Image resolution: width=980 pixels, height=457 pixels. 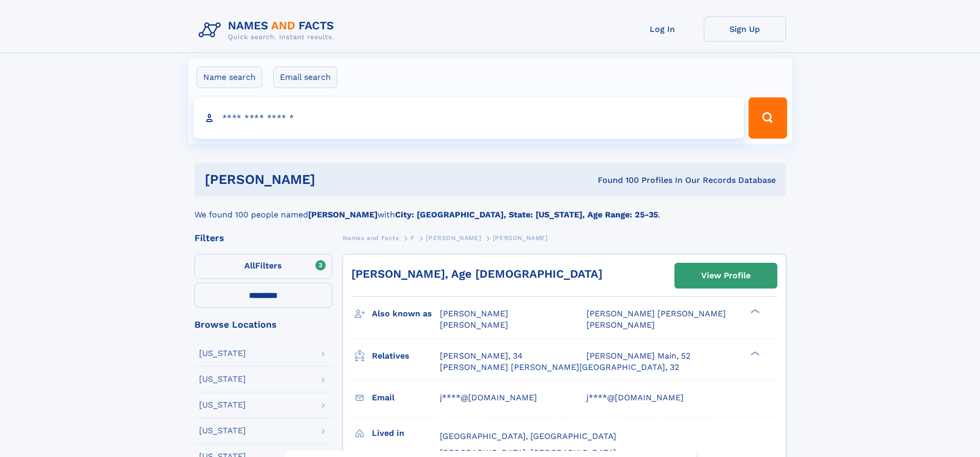 I want to click on span: All, so click(x=250, y=265).